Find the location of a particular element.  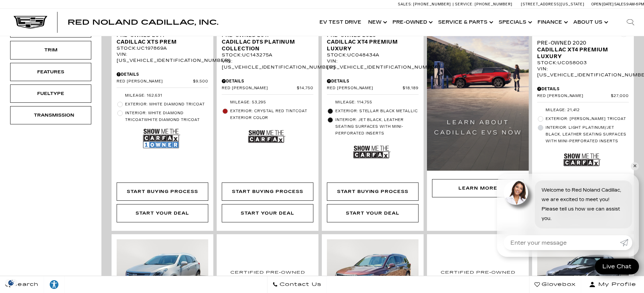

img: Opt-Out Icon is located at coordinates (11, 282).